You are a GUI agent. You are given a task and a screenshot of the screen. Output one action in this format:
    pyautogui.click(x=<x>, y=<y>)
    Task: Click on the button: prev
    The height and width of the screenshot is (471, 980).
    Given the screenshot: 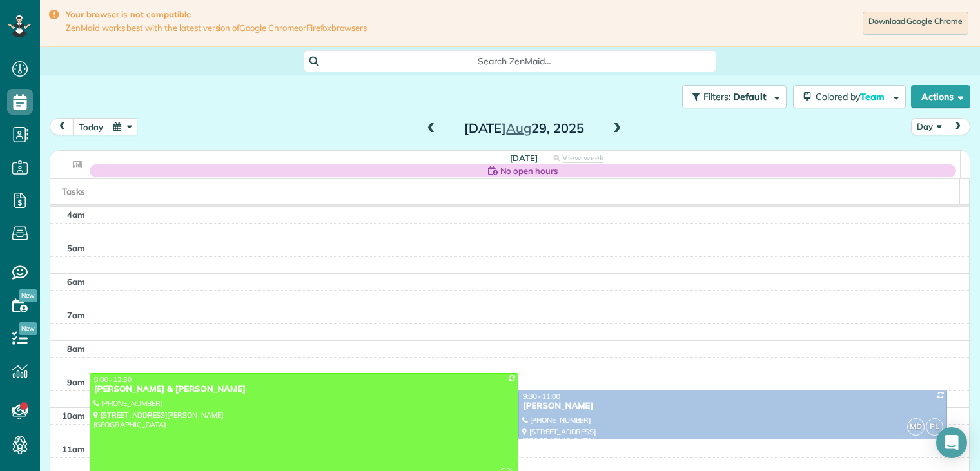 What is the action you would take?
    pyautogui.click(x=62, y=127)
    